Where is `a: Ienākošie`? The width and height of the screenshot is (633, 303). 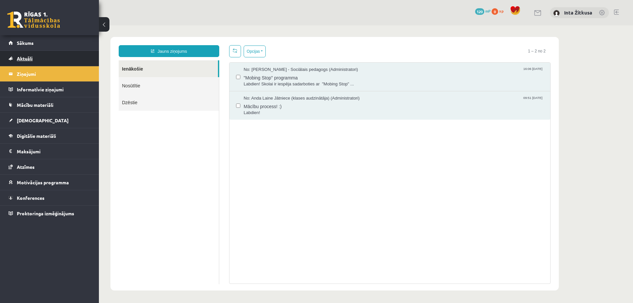
a: Ienākošie is located at coordinates (69, 43).